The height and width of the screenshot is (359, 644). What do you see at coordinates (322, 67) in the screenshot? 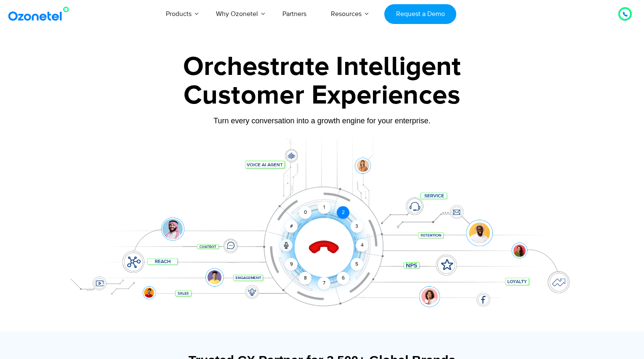
I see `div: Orchestrate Intelligent` at bounding box center [322, 67].